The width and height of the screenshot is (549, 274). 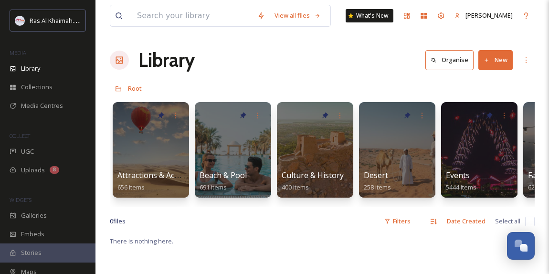 I want to click on a: Beach & Pool691 items, so click(x=223, y=181).